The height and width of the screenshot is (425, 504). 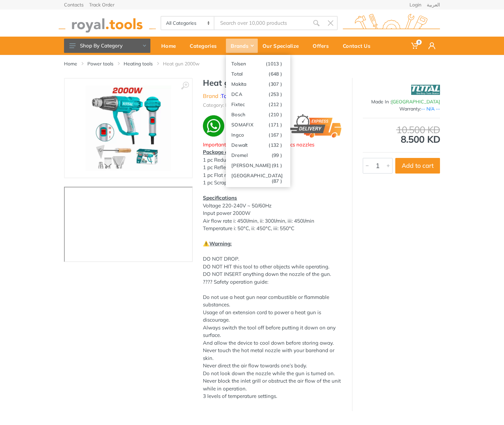 I want to click on a: Contacts, so click(x=74, y=5).